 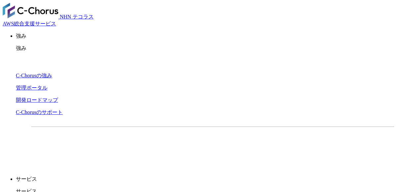 I want to click on a: C-Chorusのサポート, so click(x=39, y=112).